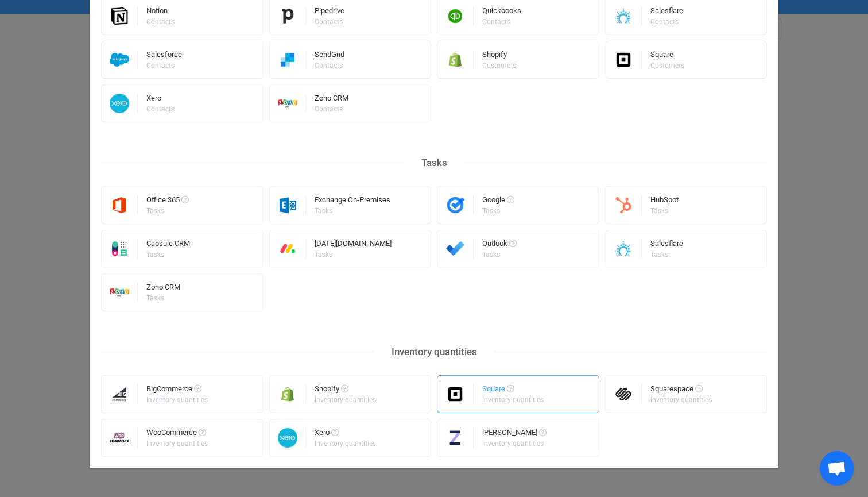 This screenshot has width=868, height=497. I want to click on div: Office 365, so click(168, 202).